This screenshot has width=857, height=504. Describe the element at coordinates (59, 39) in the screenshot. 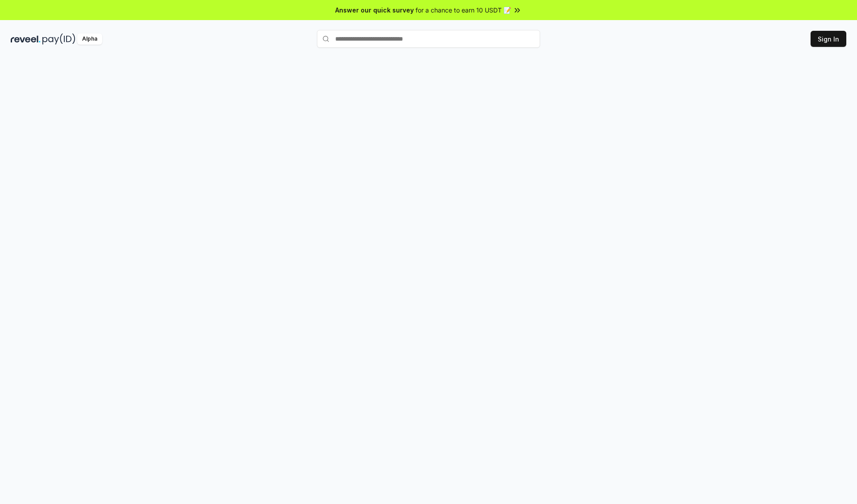

I see `img: pay_id` at that location.